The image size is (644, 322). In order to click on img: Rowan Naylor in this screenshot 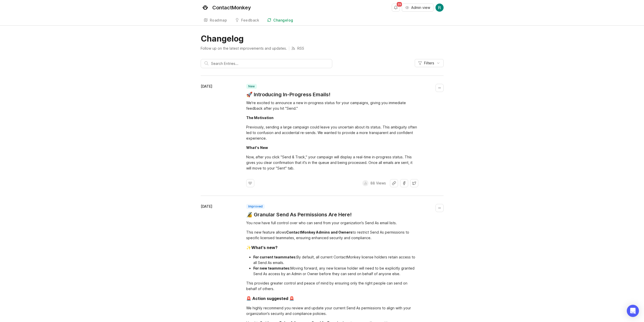, I will do `click(440, 8)`.